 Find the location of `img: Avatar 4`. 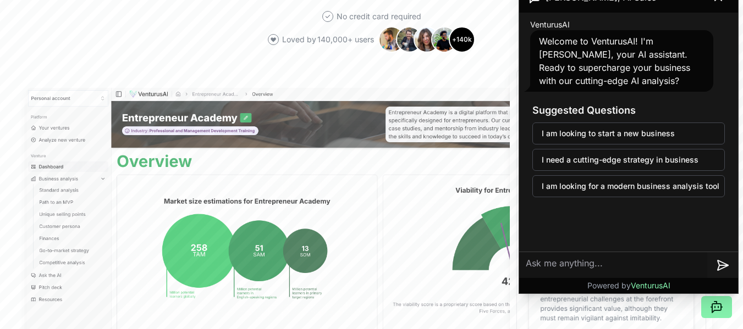

img: Avatar 4 is located at coordinates (444, 40).